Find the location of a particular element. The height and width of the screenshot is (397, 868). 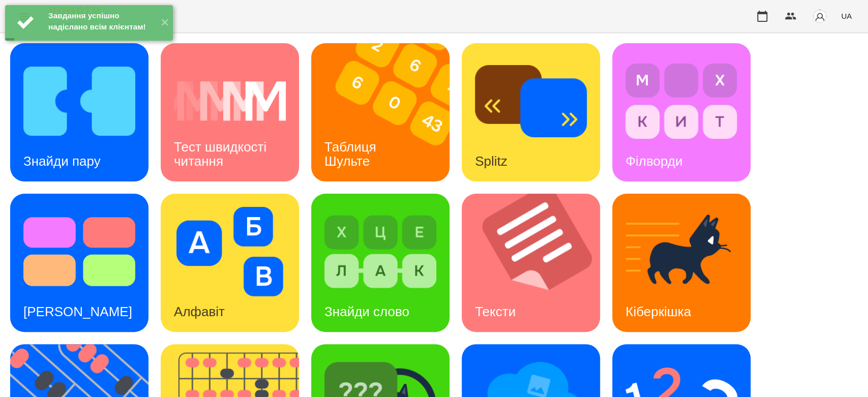

h3: Тест швидкості читання is located at coordinates (221, 153).